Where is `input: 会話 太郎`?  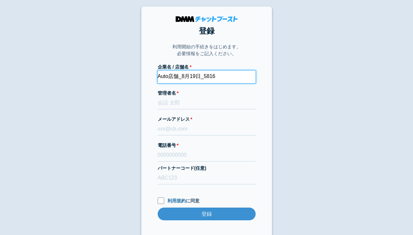 input: 会話 太郎 is located at coordinates (206, 103).